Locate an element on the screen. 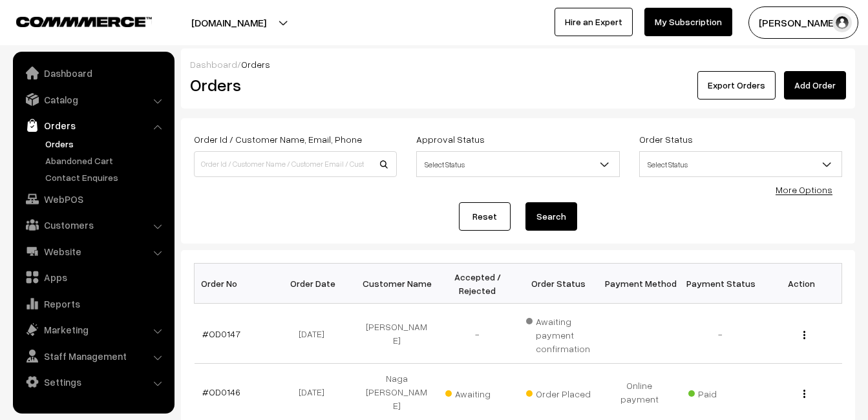  a: Apps is located at coordinates (93, 278).